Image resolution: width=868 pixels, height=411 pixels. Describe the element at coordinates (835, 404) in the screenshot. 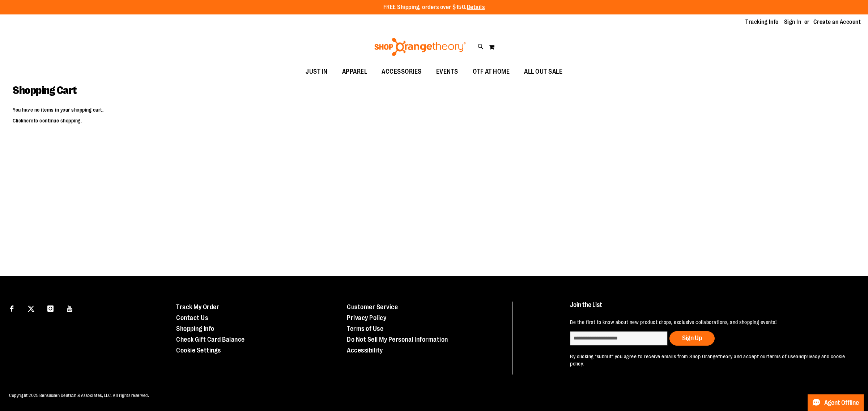

I see `button: Agent Offline` at that location.